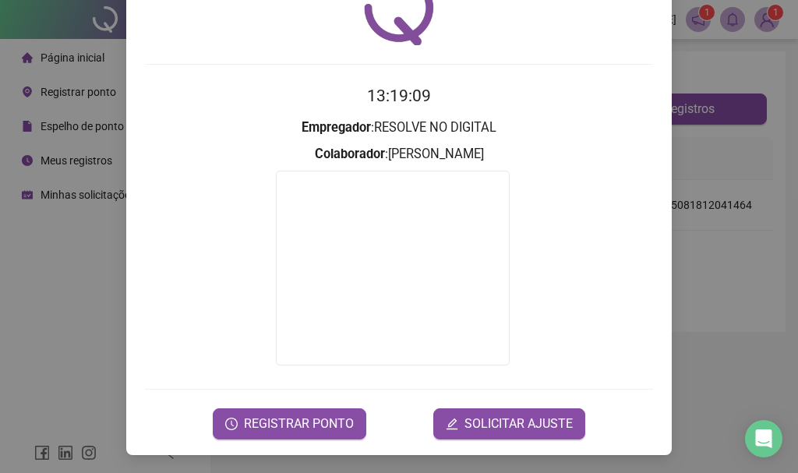 The image size is (798, 473). What do you see at coordinates (518, 424) in the screenshot?
I see `span: SOLICITAR AJUSTE` at bounding box center [518, 424].